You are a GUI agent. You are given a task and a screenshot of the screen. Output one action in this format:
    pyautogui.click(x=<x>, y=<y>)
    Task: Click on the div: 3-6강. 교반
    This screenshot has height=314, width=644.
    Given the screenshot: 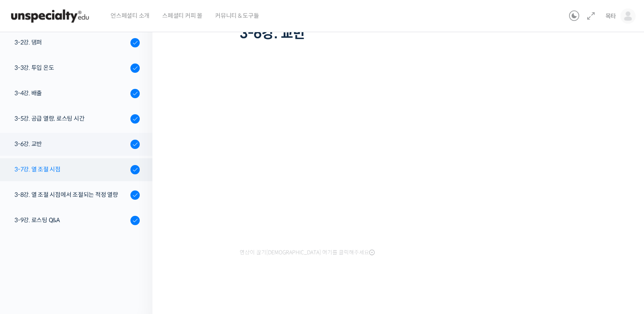 What is the action you would take?
    pyautogui.click(x=71, y=144)
    